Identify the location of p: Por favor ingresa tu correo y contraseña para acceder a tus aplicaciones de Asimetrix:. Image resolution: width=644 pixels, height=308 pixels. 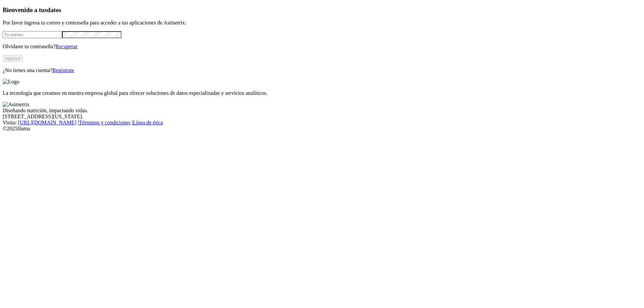
(322, 23).